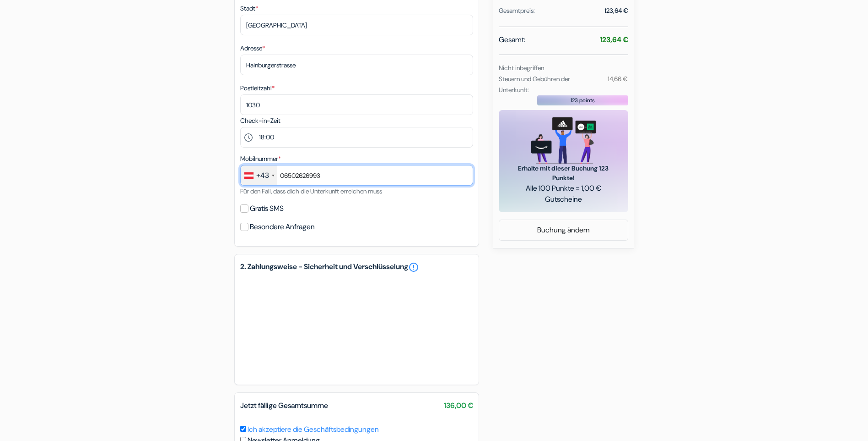  What do you see at coordinates (313, 429) in the screenshot?
I see `a: Ich akzeptiere die Geschäftsbedingungen` at bounding box center [313, 429].